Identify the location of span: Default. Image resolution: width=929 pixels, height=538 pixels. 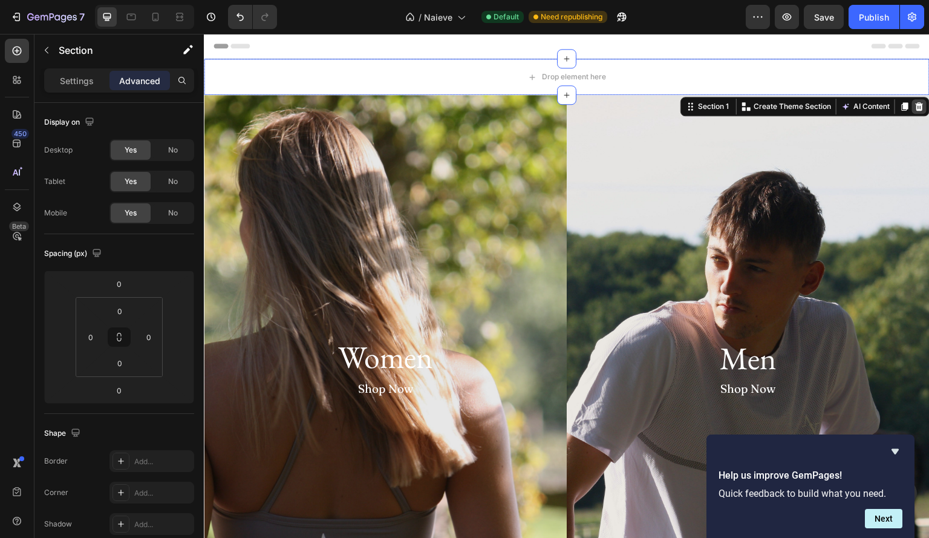
(506, 17).